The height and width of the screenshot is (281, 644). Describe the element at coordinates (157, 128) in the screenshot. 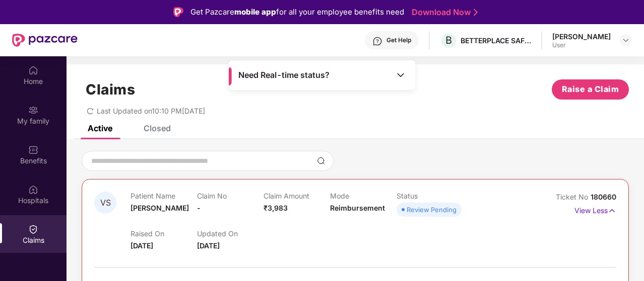

I see `div: Closed` at that location.